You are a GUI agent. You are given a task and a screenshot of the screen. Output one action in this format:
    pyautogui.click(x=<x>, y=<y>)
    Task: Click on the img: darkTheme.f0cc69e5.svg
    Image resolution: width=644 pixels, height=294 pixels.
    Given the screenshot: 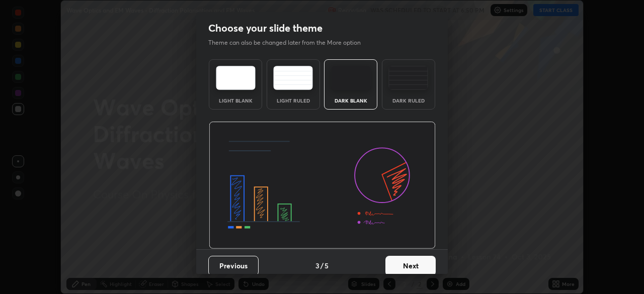 What is the action you would take?
    pyautogui.click(x=351, y=78)
    